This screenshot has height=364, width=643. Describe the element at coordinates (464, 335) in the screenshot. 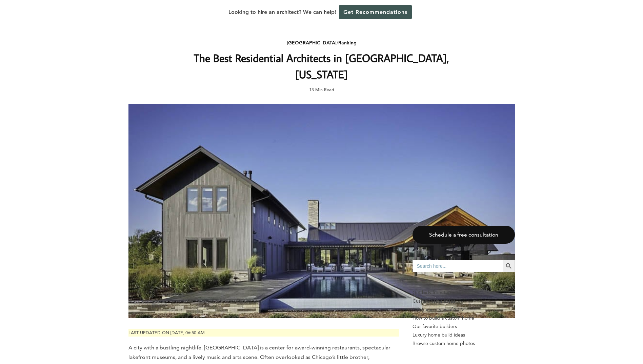

I see `p: Luxury home build ideas` at that location.